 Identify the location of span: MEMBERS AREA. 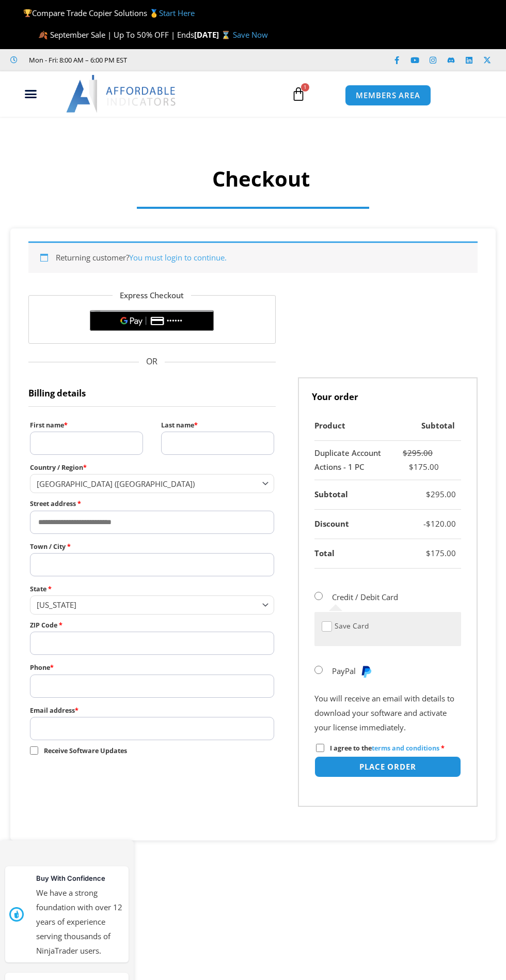
(388, 95).